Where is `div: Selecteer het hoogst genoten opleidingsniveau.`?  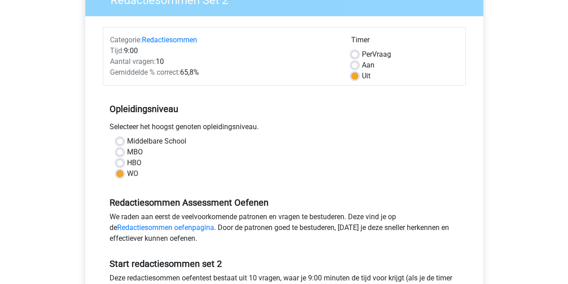
div: Selecteer het hoogst genoten opleidingsniveau. is located at coordinates (284, 129).